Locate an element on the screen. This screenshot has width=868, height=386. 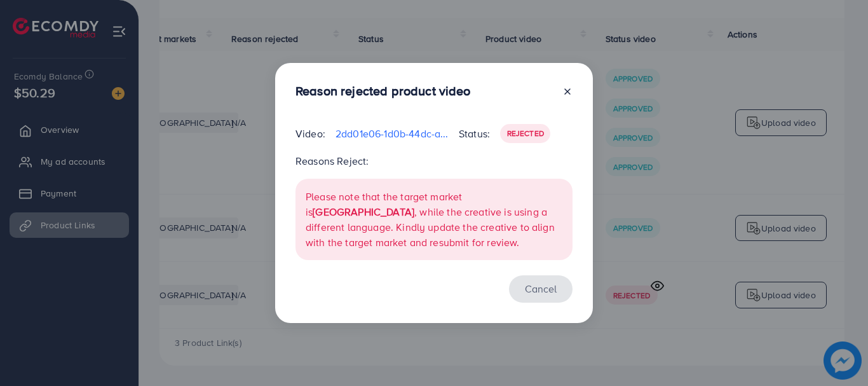
button: Cancel is located at coordinates (541, 289).